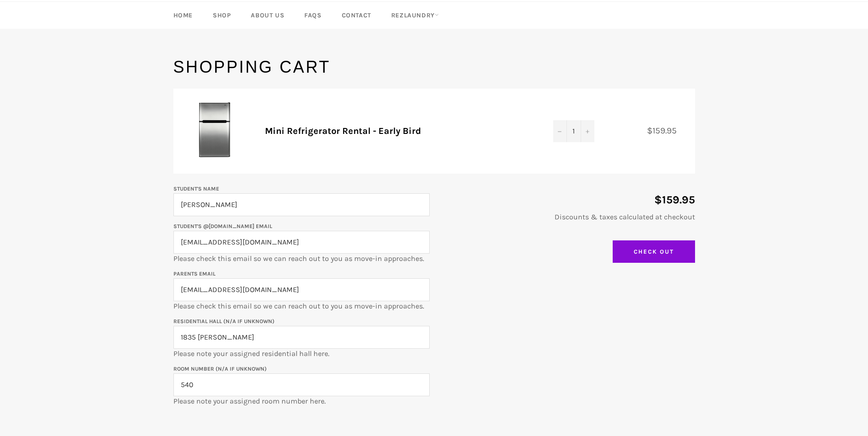 This screenshot has height=436, width=868. I want to click on label: Residential Hall (N/A if unknown), so click(223, 321).